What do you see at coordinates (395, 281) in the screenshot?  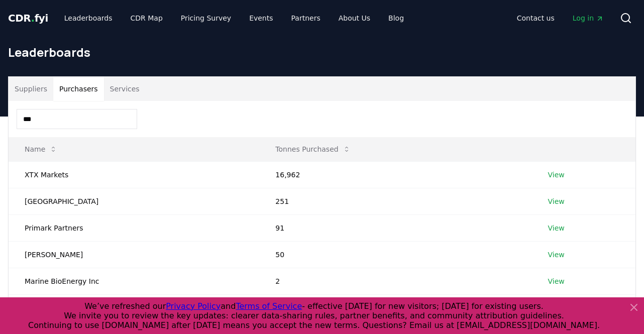 I see `td: 2` at bounding box center [395, 281].